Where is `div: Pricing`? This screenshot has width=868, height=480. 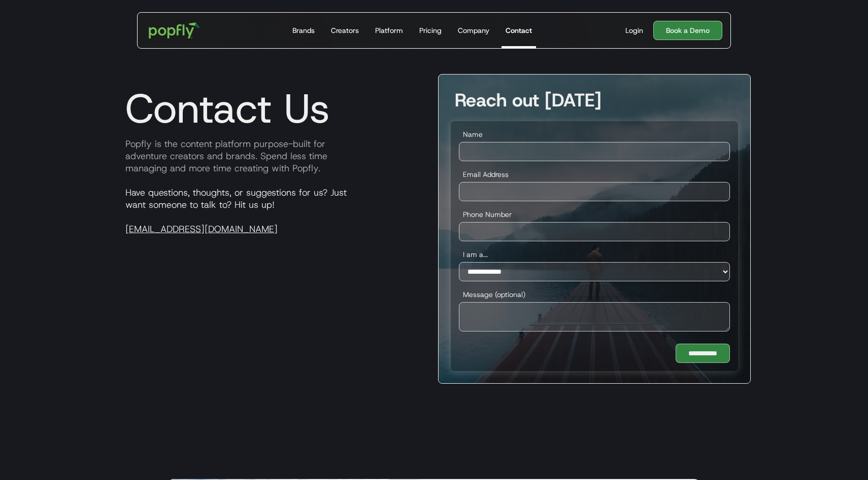 div: Pricing is located at coordinates (430, 30).